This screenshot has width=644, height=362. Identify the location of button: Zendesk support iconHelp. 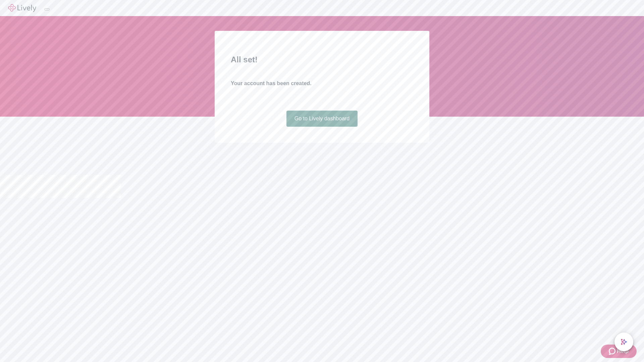
(619, 351).